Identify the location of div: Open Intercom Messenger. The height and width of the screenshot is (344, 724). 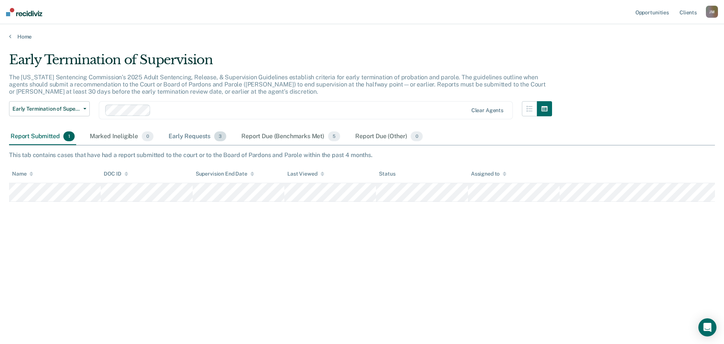
(707, 327).